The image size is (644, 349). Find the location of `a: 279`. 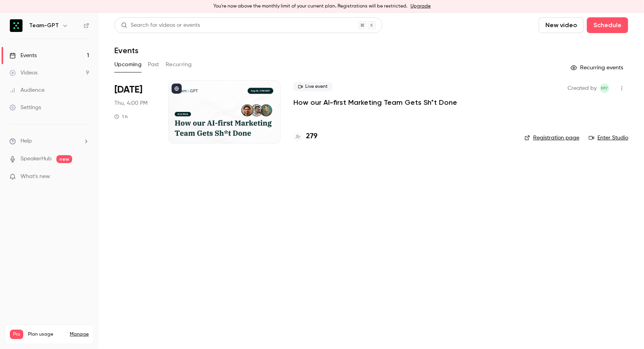

a: 279 is located at coordinates (305, 136).